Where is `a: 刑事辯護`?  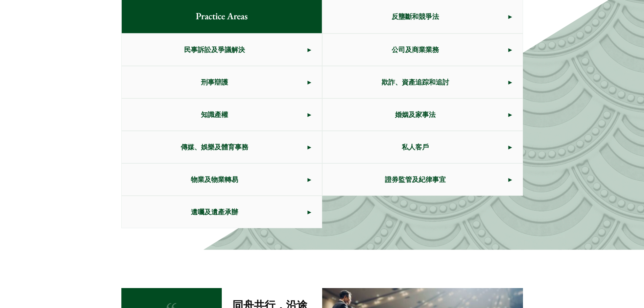
a: 刑事辯護 is located at coordinates (222, 82).